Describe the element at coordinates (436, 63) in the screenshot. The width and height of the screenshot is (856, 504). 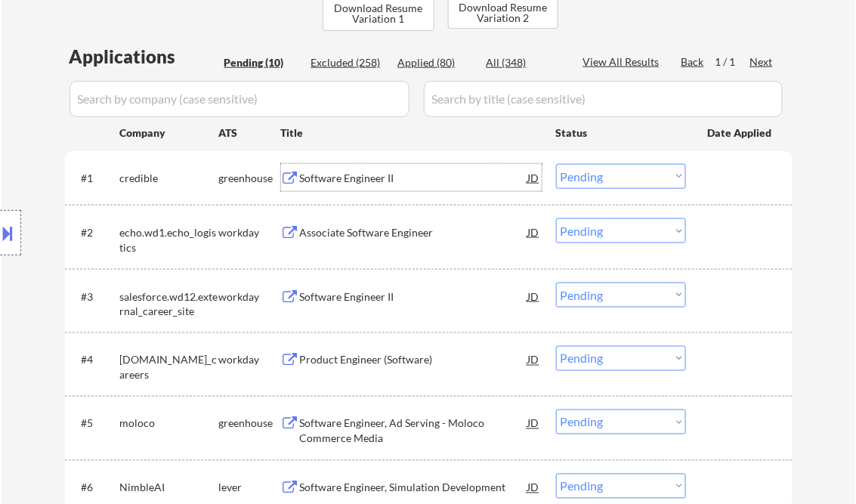
I see `div: Applied (80)` at that location.